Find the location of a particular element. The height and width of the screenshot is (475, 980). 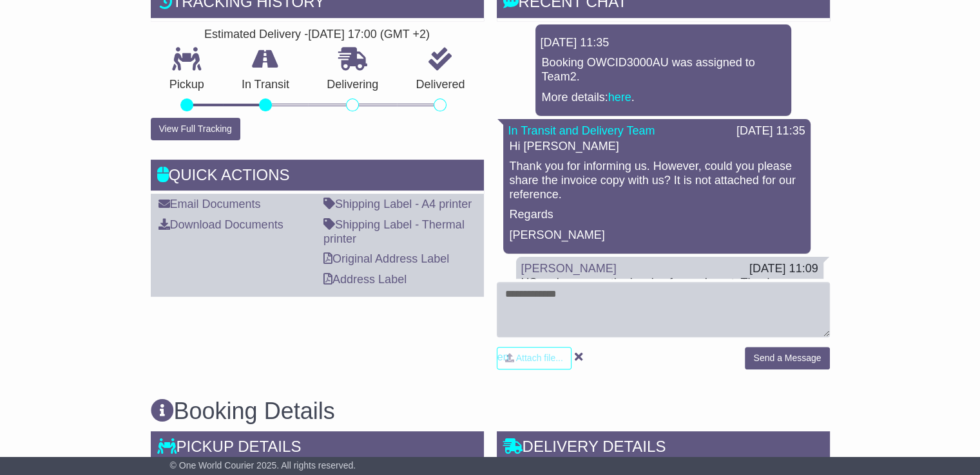

p: Delivered is located at coordinates (440, 85).